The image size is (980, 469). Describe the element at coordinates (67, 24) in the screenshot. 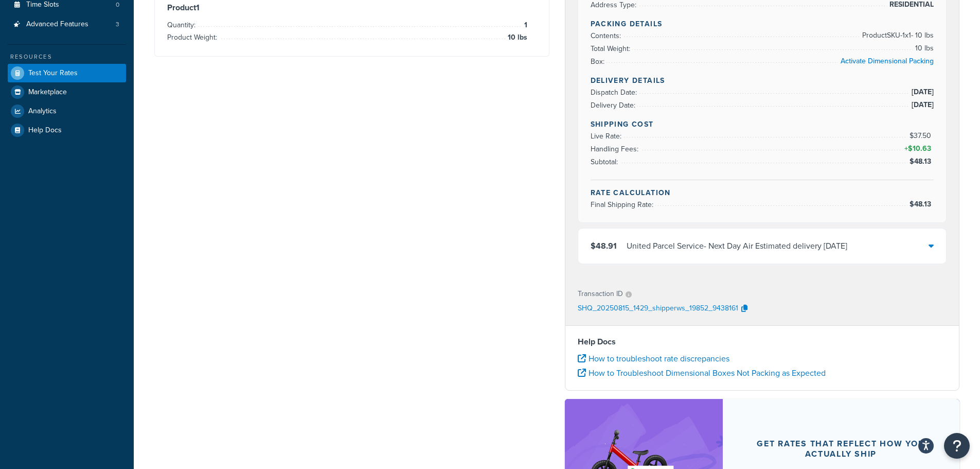

I see `li: Advanced Features` at that location.